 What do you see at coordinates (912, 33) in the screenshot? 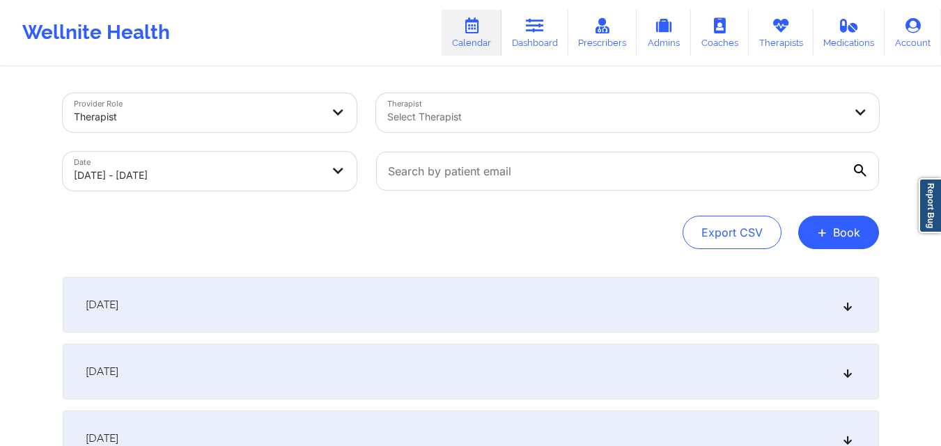
I see `a: Account` at bounding box center [912, 33].